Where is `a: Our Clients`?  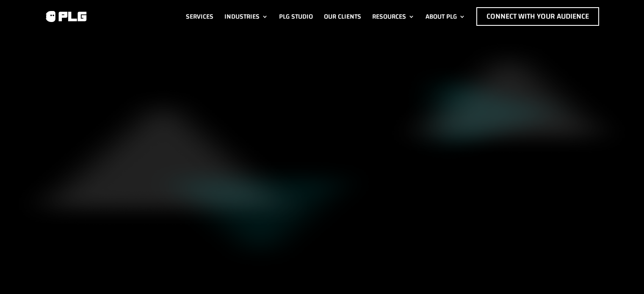
a: Our Clients is located at coordinates (343, 17).